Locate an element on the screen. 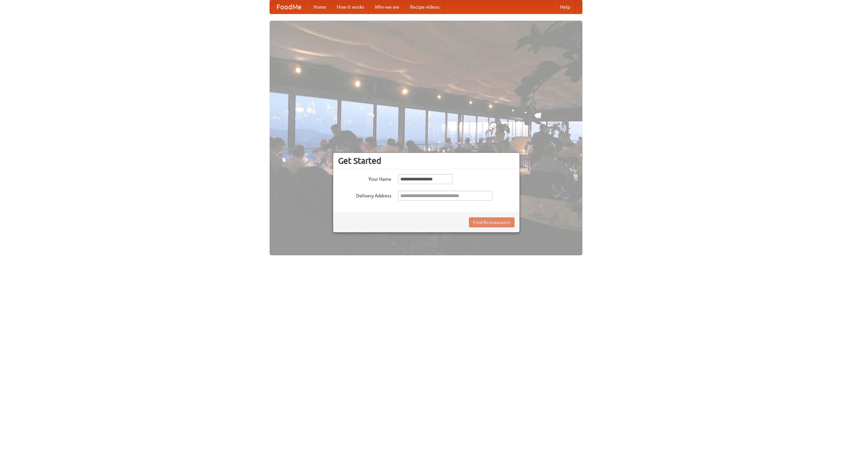  a: Help is located at coordinates (565, 7).